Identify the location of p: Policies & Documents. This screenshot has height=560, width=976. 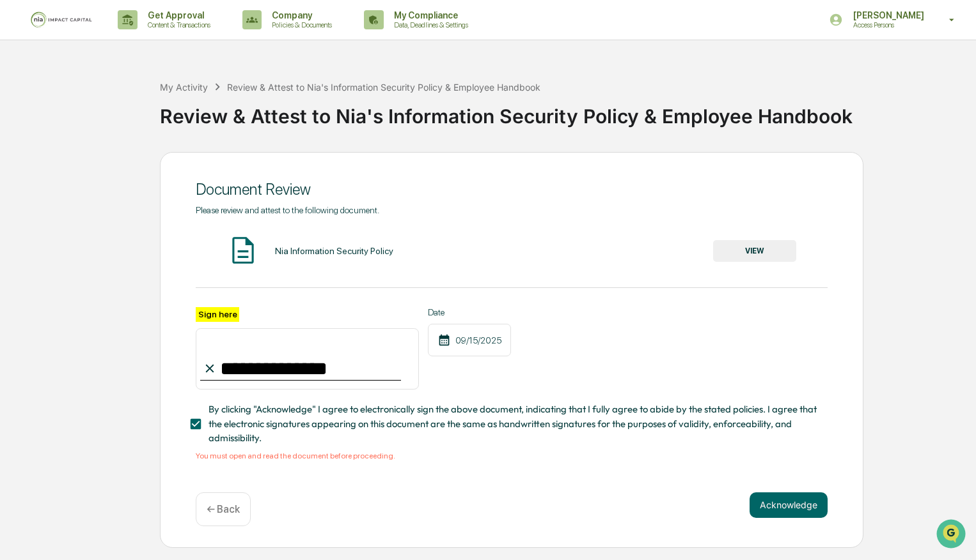
(300, 25).